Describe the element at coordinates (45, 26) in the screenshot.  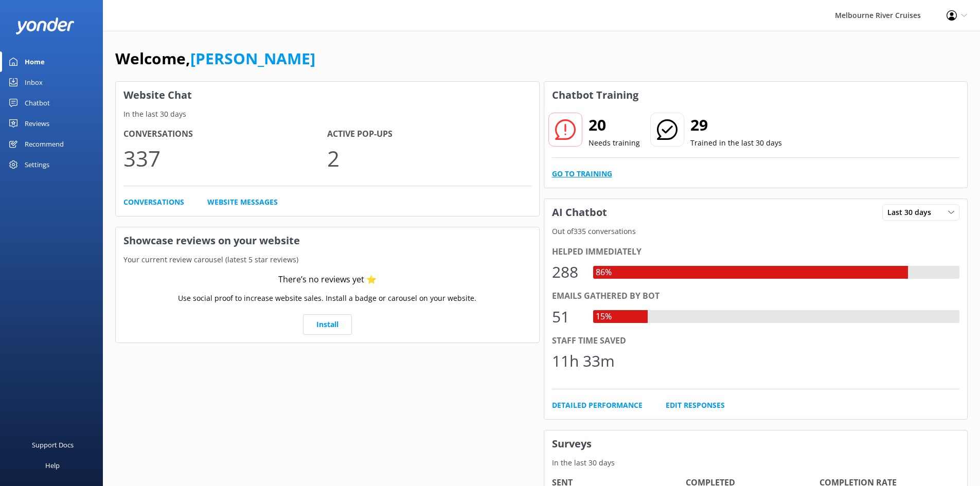
I see `img: yonder-white-logo.png` at that location.